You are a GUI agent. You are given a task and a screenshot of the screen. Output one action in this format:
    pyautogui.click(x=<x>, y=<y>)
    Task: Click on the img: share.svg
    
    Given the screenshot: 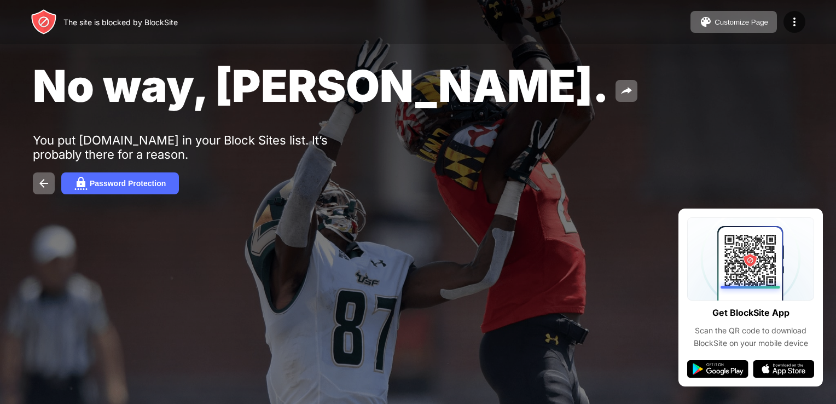 What is the action you would take?
    pyautogui.click(x=626, y=91)
    